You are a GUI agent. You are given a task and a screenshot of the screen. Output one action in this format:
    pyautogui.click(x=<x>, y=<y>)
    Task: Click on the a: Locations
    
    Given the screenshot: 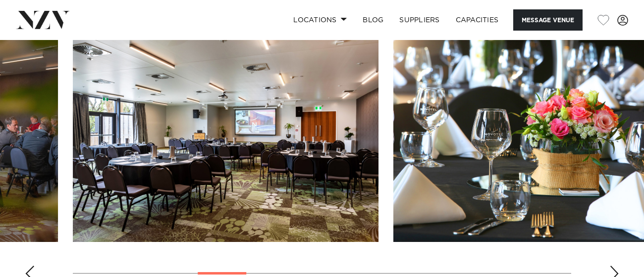 What is the action you would take?
    pyautogui.click(x=320, y=20)
    